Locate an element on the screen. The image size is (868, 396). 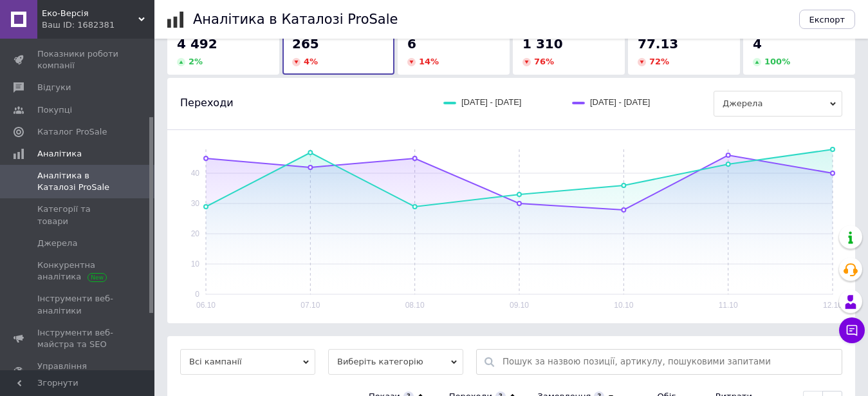
span: Еко-Версія is located at coordinates (90, 14).